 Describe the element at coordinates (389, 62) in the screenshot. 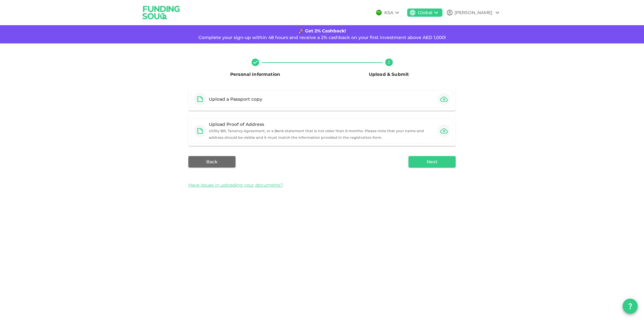

I see `text: 2` at that location.